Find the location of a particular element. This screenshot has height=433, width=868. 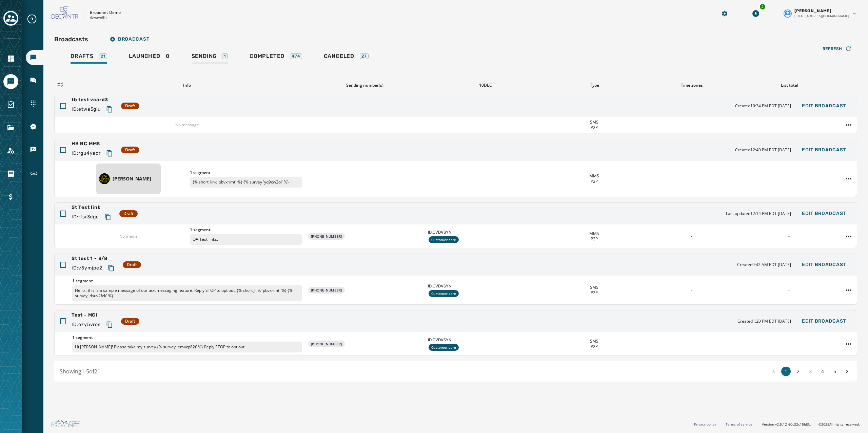

button: Broadcast is located at coordinates (129, 40).